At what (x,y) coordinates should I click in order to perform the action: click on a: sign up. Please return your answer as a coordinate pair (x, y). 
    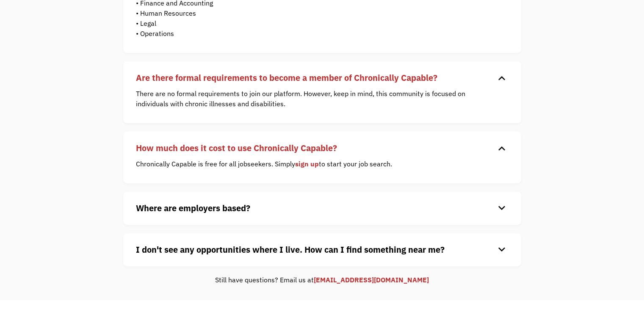
    Looking at the image, I should click on (307, 164).